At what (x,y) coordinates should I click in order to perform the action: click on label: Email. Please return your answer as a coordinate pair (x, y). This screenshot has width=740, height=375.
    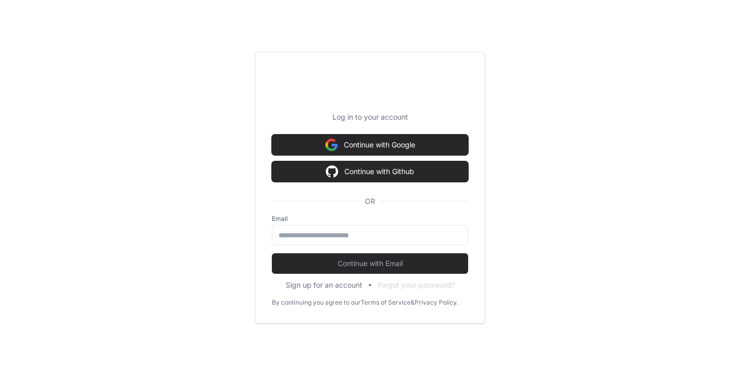
    Looking at the image, I should click on (370, 219).